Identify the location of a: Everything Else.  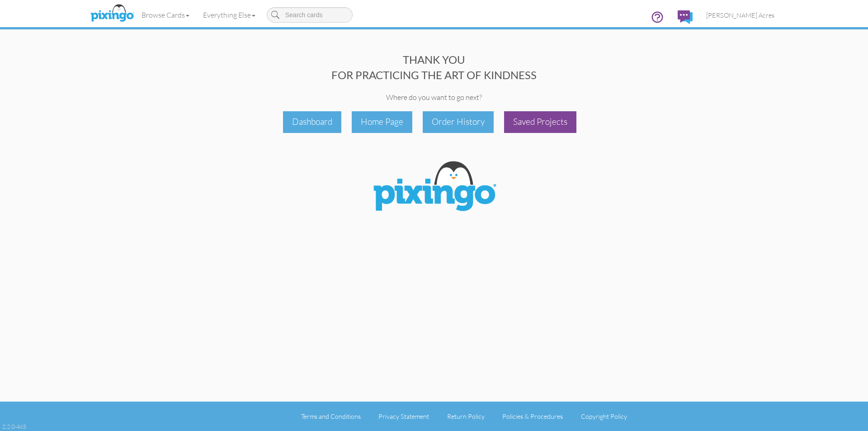
(230, 15).